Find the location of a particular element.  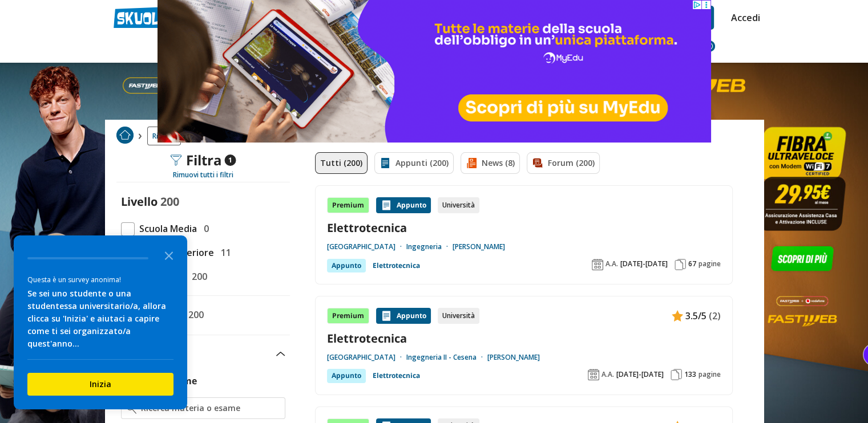

a: Home is located at coordinates (125, 136).